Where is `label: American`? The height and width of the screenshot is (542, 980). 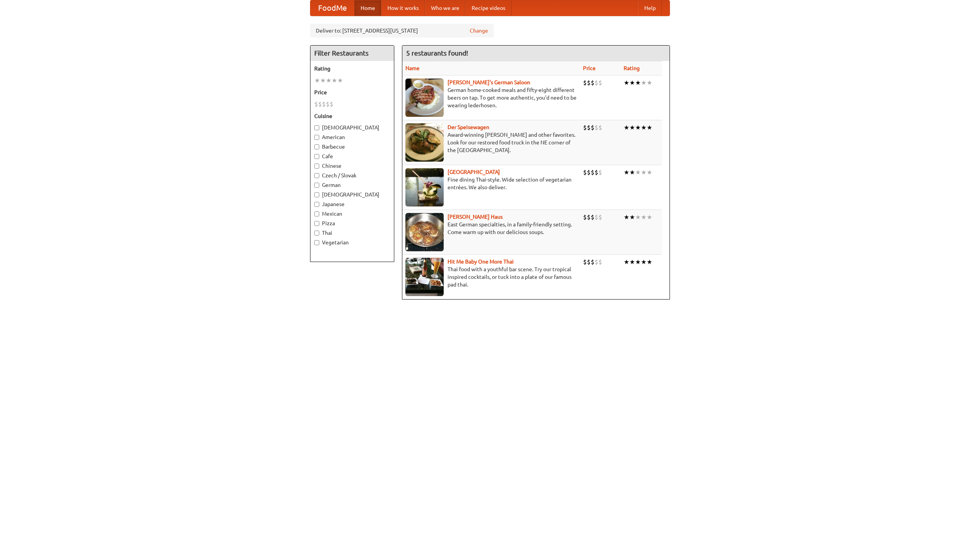
label: American is located at coordinates (352, 137).